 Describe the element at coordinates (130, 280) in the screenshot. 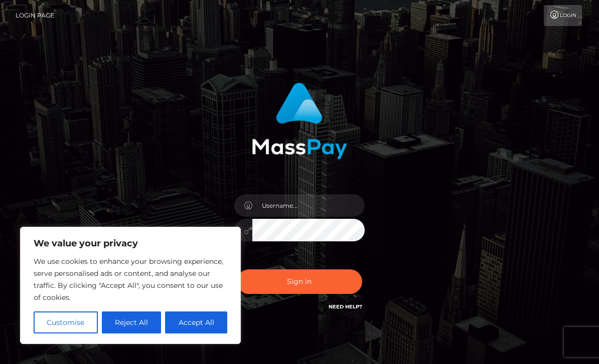

I see `p: We use cookies to enhance your browsing experience, serve personalised ads or content, and analys...` at that location.